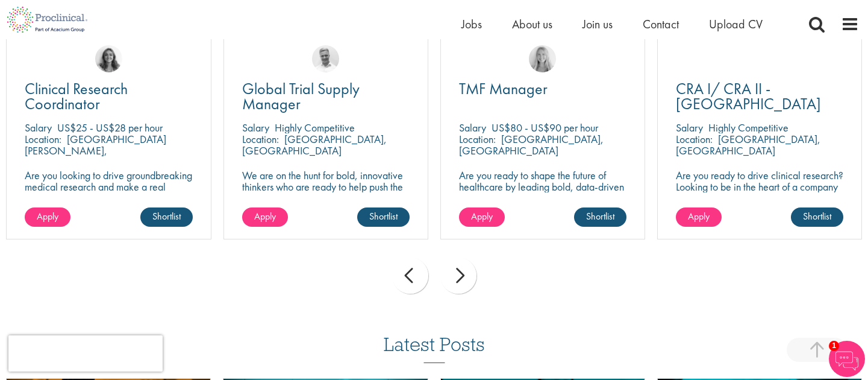 The width and height of the screenshot is (868, 380). What do you see at coordinates (108, 59) in the screenshot?
I see `a: Jackie Cerchio` at bounding box center [108, 59].